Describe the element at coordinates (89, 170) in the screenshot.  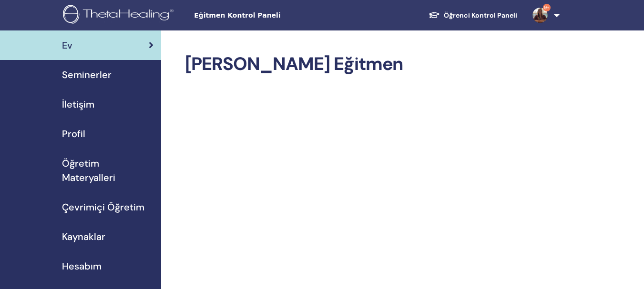
I see `font: Öğretim Materyalleri` at that location.